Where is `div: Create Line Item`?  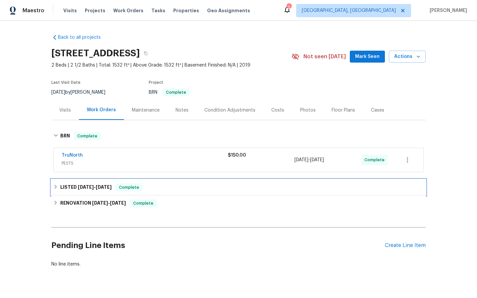 div: Create Line Item is located at coordinates (405, 245).